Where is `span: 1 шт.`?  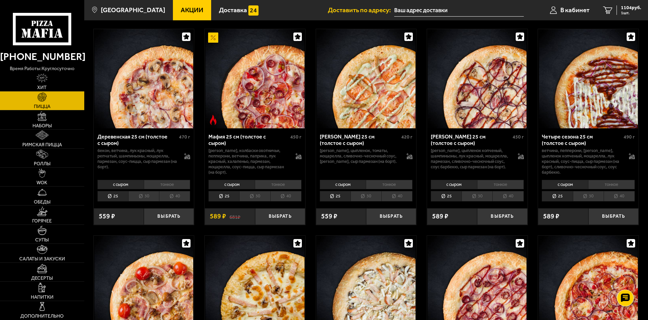 span: 1 шт. is located at coordinates (631, 13).